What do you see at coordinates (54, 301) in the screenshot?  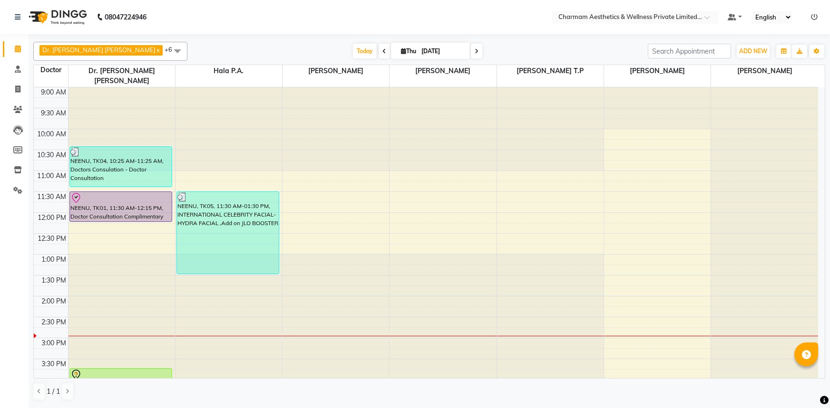 I see `div: 2:00 PM` at bounding box center [54, 301].